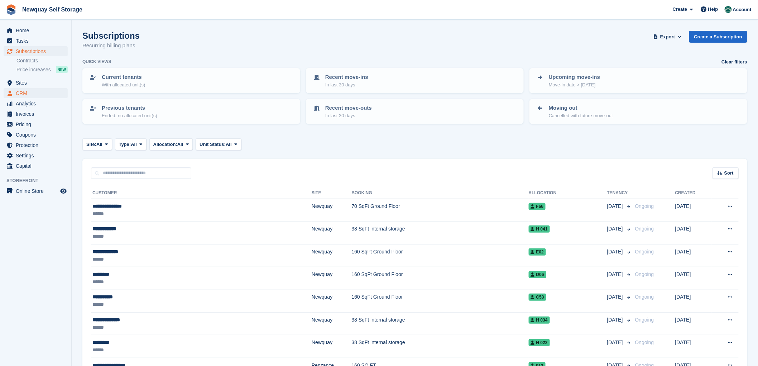 This screenshot has height=366, width=758. Describe the element at coordinates (129, 108) in the screenshot. I see `p: Previous tenants` at that location.